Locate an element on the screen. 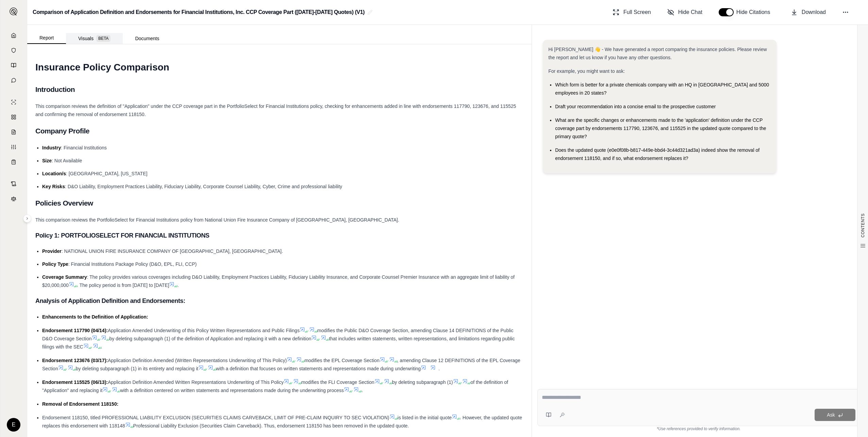 This screenshot has height=437, width=868. span: Endorsement 123676 (03/17): is located at coordinates (75, 361).